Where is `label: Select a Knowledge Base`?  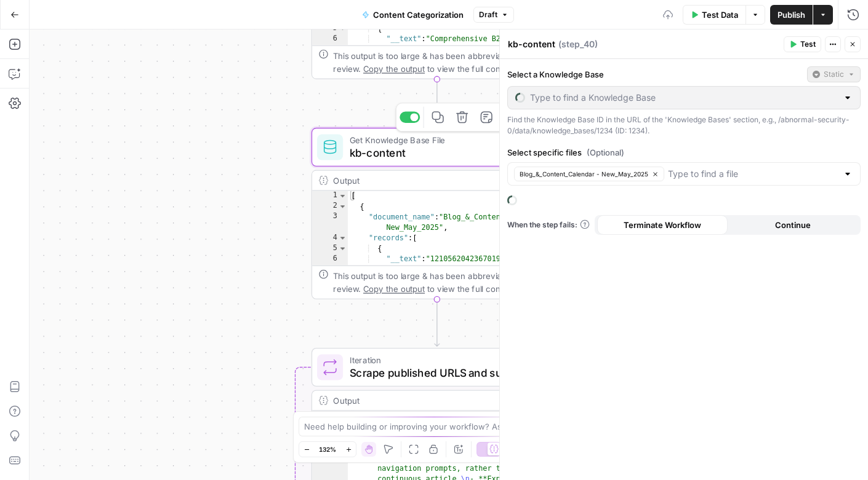 label: Select a Knowledge Base is located at coordinates (654, 74).